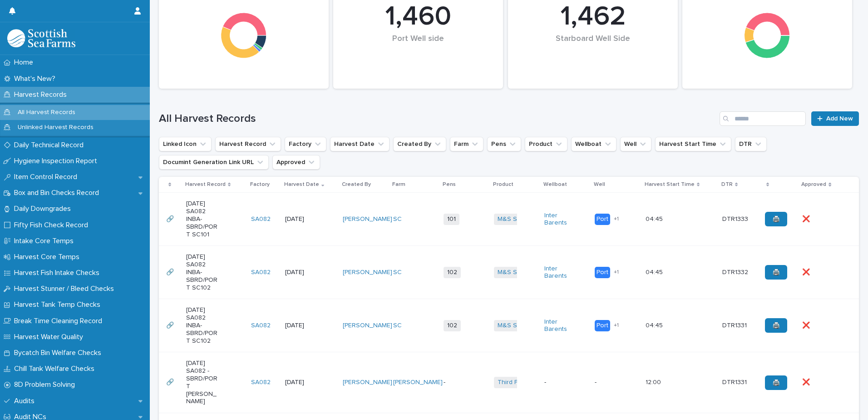 The width and height of the screenshot is (868, 420). What do you see at coordinates (593, 48) in the screenshot?
I see `div: Starboard Well Side` at bounding box center [593, 48].